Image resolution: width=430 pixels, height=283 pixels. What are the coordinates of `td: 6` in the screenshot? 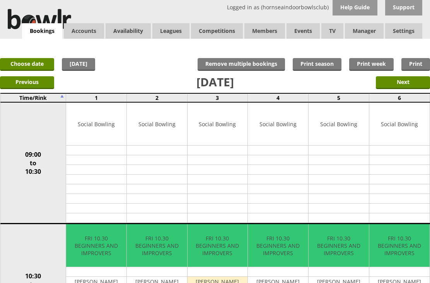 It's located at (399, 97).